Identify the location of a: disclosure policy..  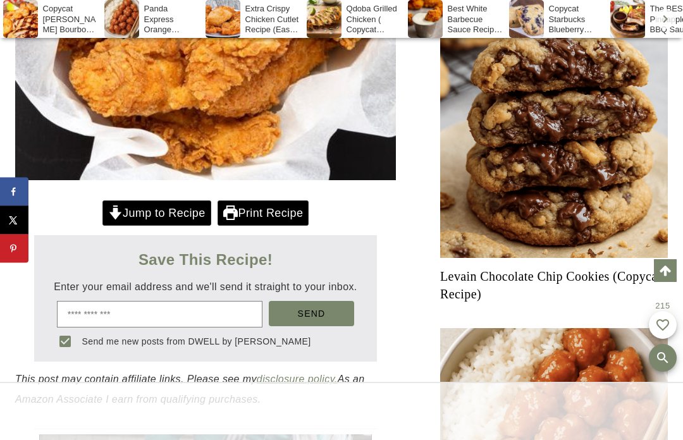
(297, 379).